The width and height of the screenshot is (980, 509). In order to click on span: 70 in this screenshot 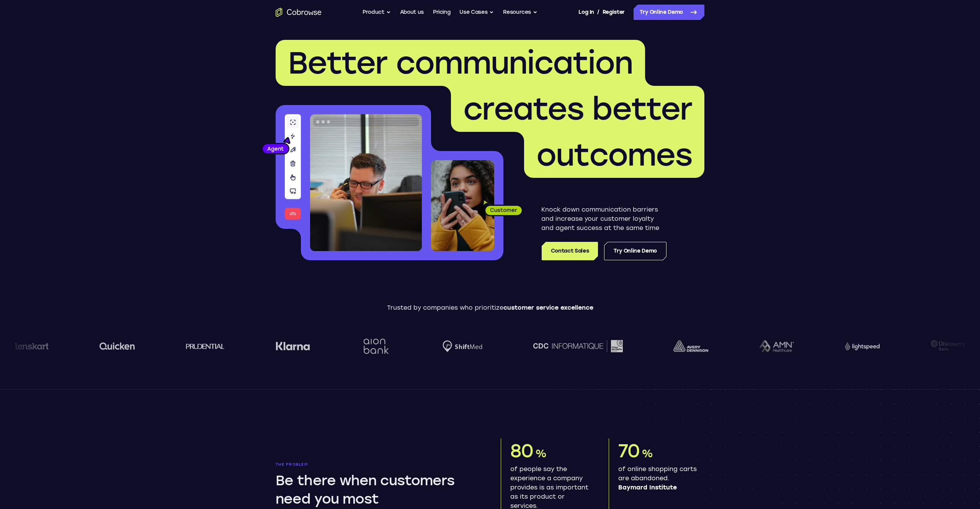, I will do `click(629, 450)`.